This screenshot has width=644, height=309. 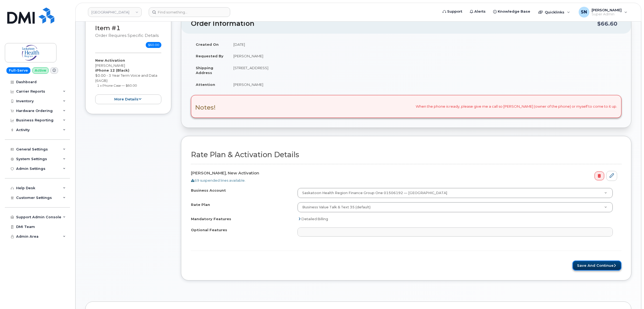 What do you see at coordinates (209, 190) in the screenshot?
I see `label: Business Account` at bounding box center [209, 190].